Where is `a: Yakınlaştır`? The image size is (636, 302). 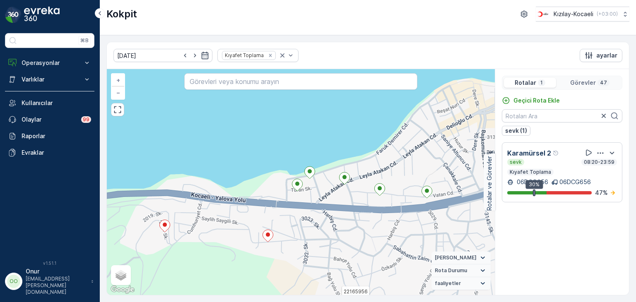 a: Yakınlaştır is located at coordinates (118, 80).